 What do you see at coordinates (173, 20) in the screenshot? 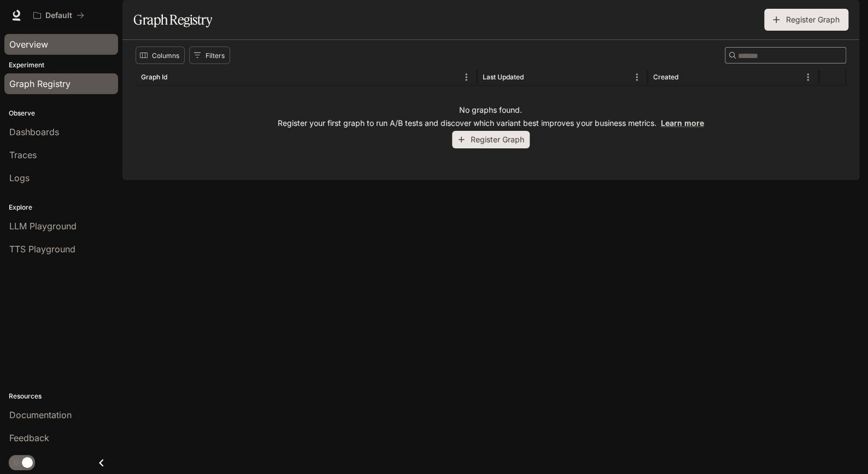
I see `h1: Graph Registry` at bounding box center [173, 20].